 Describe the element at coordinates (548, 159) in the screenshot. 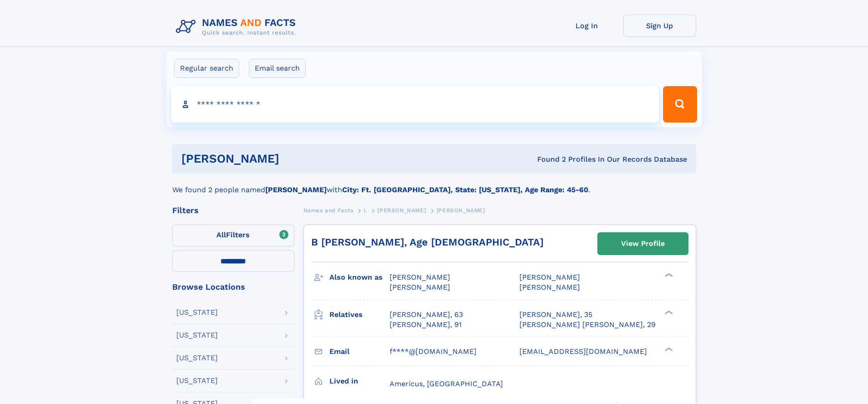

I see `div: Found 2 Profiles In Our Records Database` at that location.